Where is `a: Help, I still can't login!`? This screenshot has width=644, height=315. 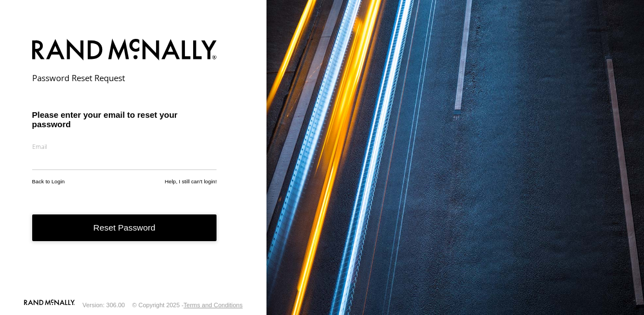
a: Help, I still can't login! is located at coordinates (191, 181).